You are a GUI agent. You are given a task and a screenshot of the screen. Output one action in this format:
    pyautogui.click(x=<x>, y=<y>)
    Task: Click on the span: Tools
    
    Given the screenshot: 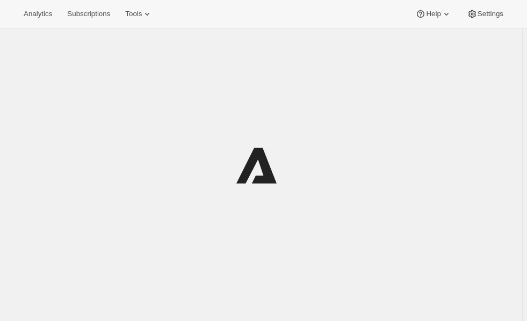 What is the action you would take?
    pyautogui.click(x=133, y=14)
    